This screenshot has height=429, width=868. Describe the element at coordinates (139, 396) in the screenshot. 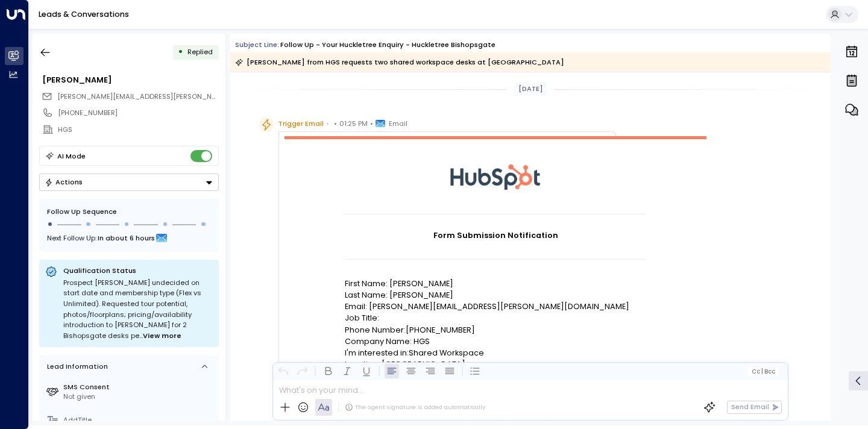

I see `div: Not given` at that location.